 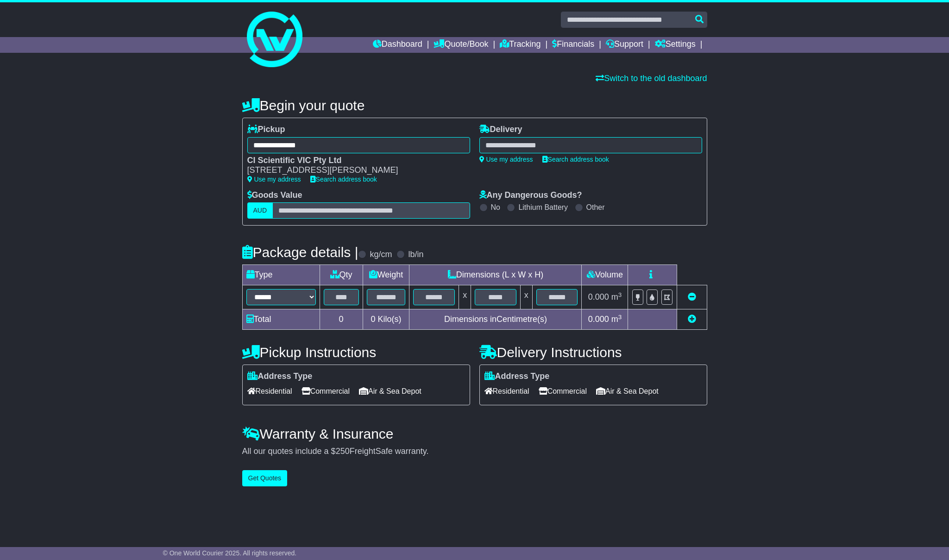 I want to click on a: Tracking, so click(x=520, y=45).